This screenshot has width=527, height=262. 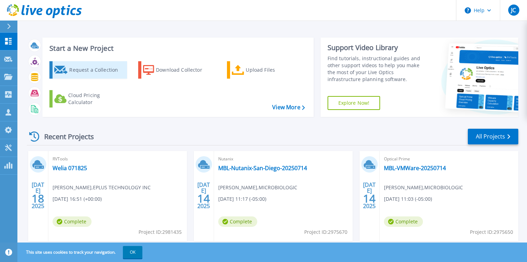 I want to click on span: JC, so click(x=513, y=10).